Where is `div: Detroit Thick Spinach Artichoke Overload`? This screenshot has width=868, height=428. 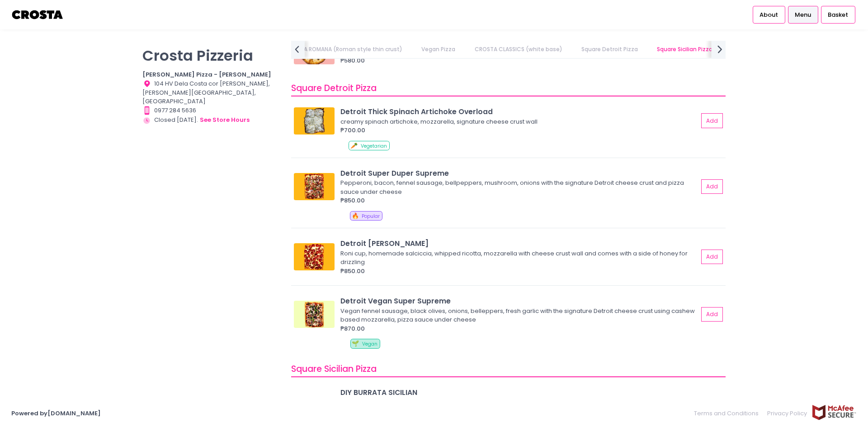 div: Detroit Thick Spinach Artichoke Overload is located at coordinates (519, 111).